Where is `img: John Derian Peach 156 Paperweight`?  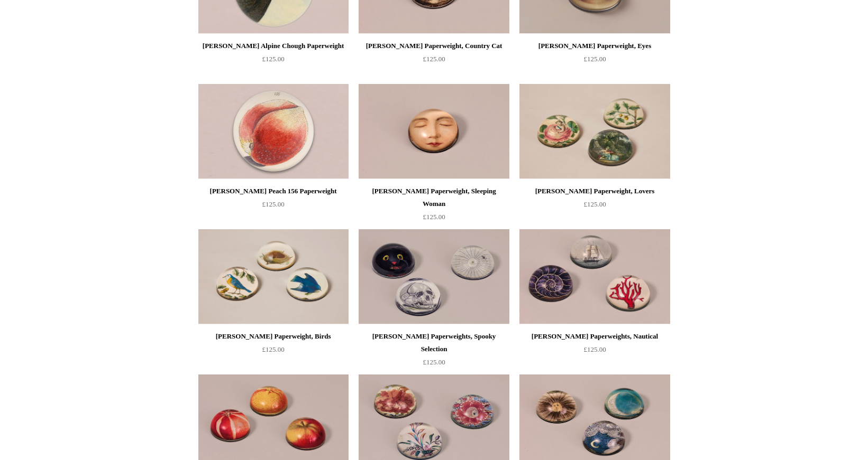 img: John Derian Peach 156 Paperweight is located at coordinates (274, 131).